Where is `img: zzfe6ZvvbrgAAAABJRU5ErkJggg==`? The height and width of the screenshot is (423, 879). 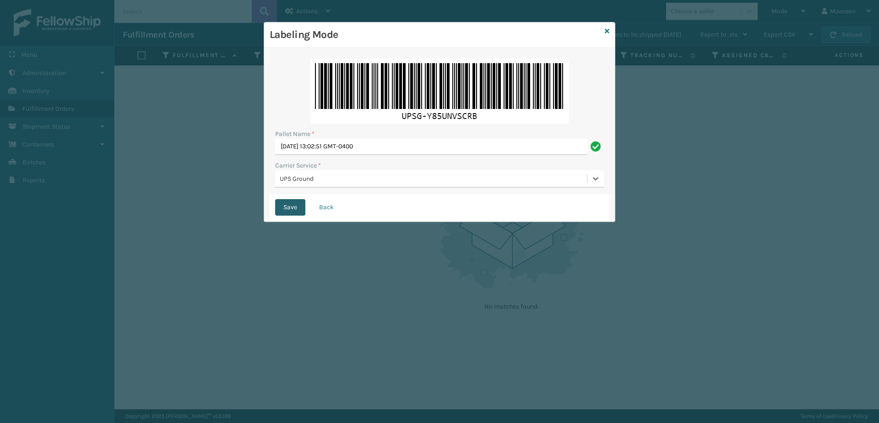
img: zzfe6ZvvbrgAAAABJRU5ErkJggg== is located at coordinates (440, 91).